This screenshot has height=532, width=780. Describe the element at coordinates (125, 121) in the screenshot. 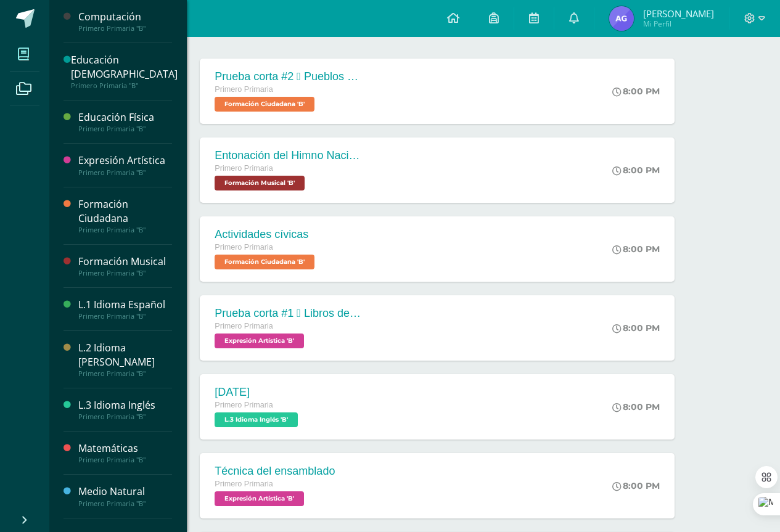

I see `a: Educación FísicaPrimero Primaria "B"` at that location.